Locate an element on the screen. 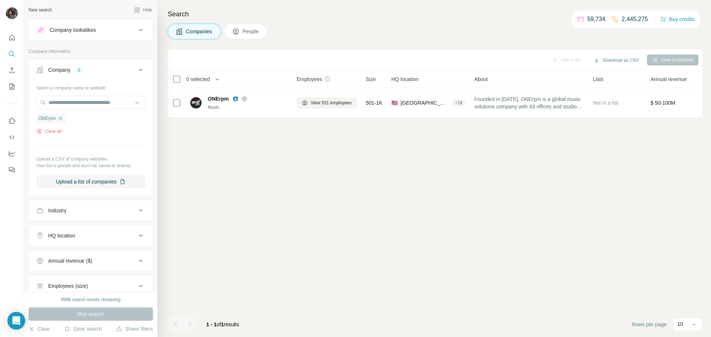 This screenshot has width=711, height=337. img: Avatar is located at coordinates (12, 13).